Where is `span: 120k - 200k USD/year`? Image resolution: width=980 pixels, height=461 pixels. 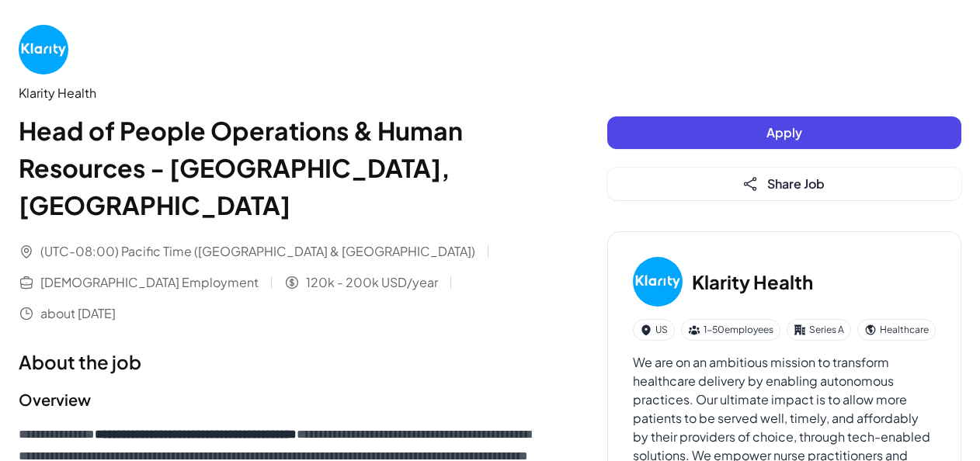
span: 120k - 200k USD/year is located at coordinates (372, 282).